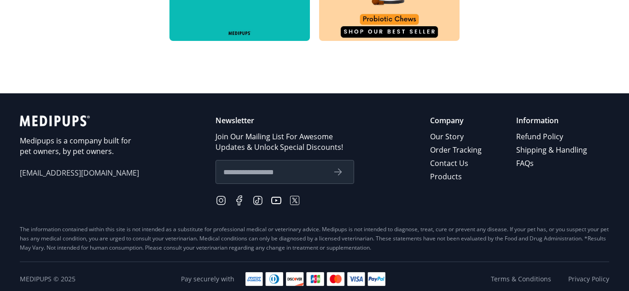  Describe the element at coordinates (552, 163) in the screenshot. I see `a: FAQs` at that location.